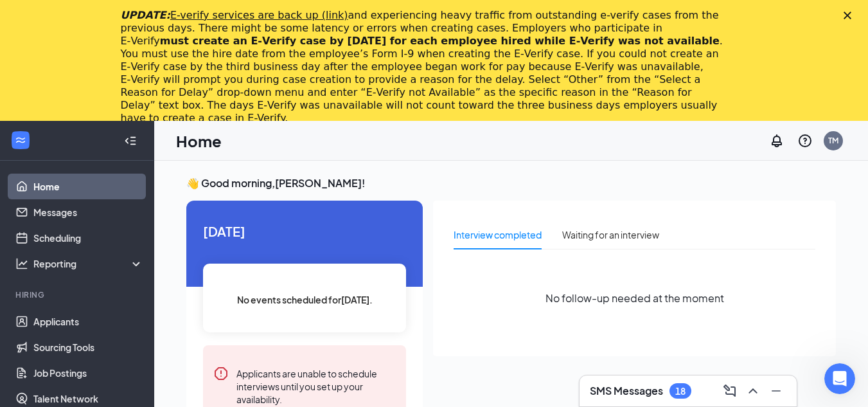  I want to click on svg: Notifications, so click(777, 141).